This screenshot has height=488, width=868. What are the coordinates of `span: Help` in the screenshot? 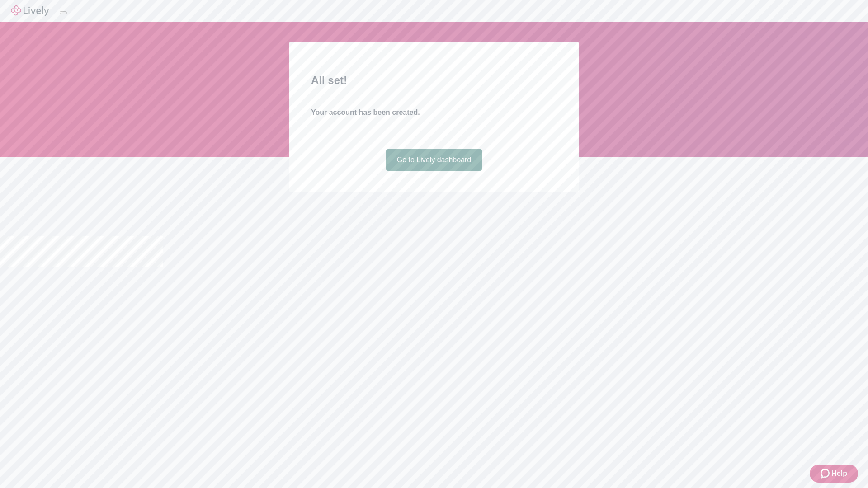 It's located at (839, 474).